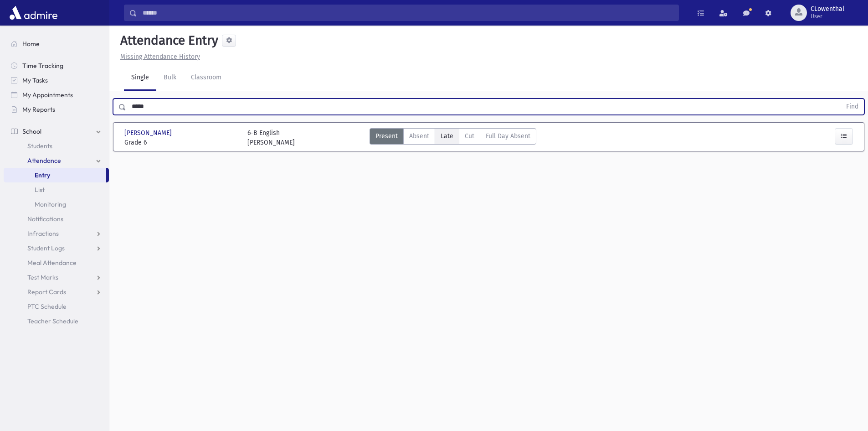  What do you see at coordinates (56, 109) in the screenshot?
I see `a: My Reports` at bounding box center [56, 109].